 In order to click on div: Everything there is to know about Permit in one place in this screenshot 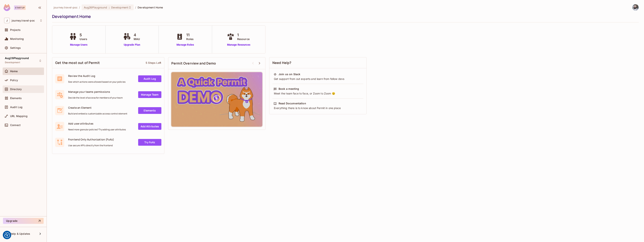, I will do `click(318, 108)`.